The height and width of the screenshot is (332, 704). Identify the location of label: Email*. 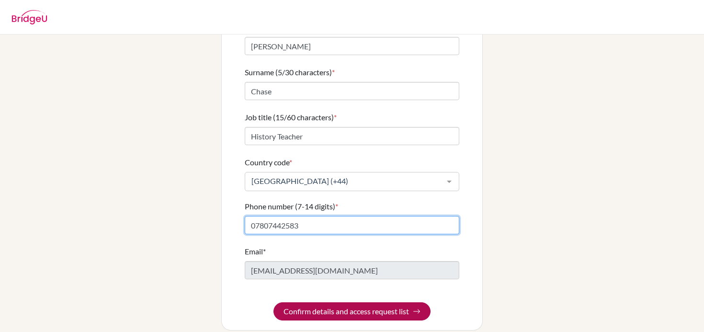
(255, 251).